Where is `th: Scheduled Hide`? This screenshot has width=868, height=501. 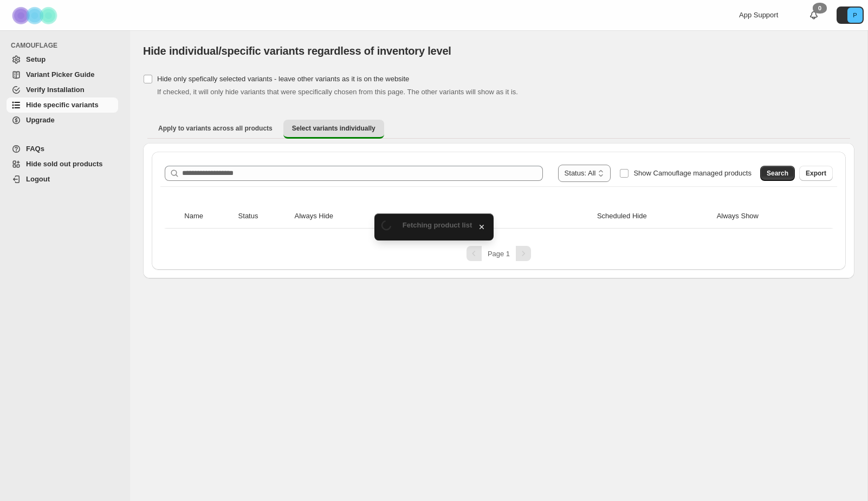 th: Scheduled Hide is located at coordinates (653, 216).